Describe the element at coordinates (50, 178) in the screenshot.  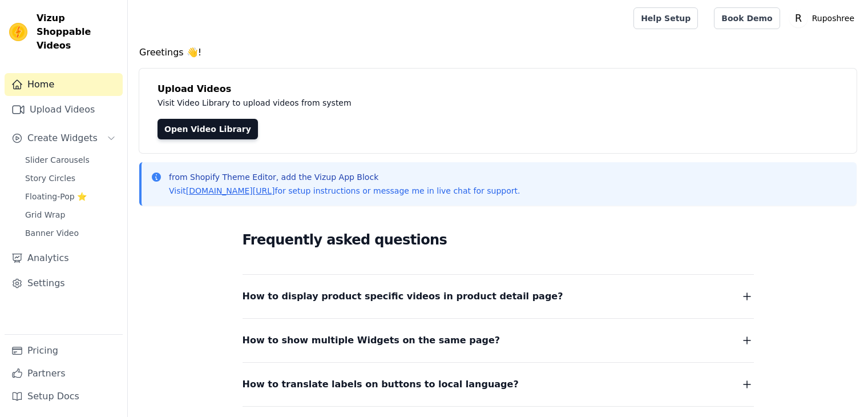
I see `span: Story Circles` at that location.